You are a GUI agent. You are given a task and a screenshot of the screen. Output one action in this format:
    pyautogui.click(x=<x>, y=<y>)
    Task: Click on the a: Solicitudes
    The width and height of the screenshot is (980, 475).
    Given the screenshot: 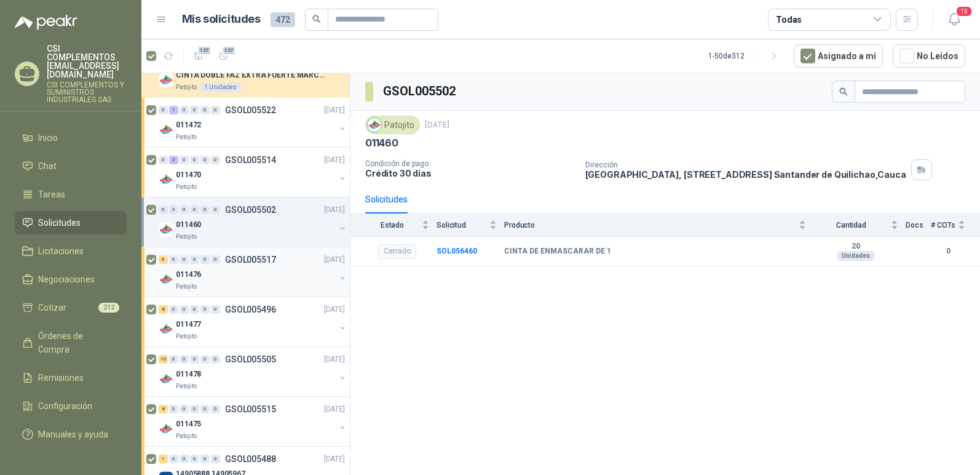 What is the action you would take?
    pyautogui.click(x=70, y=222)
    